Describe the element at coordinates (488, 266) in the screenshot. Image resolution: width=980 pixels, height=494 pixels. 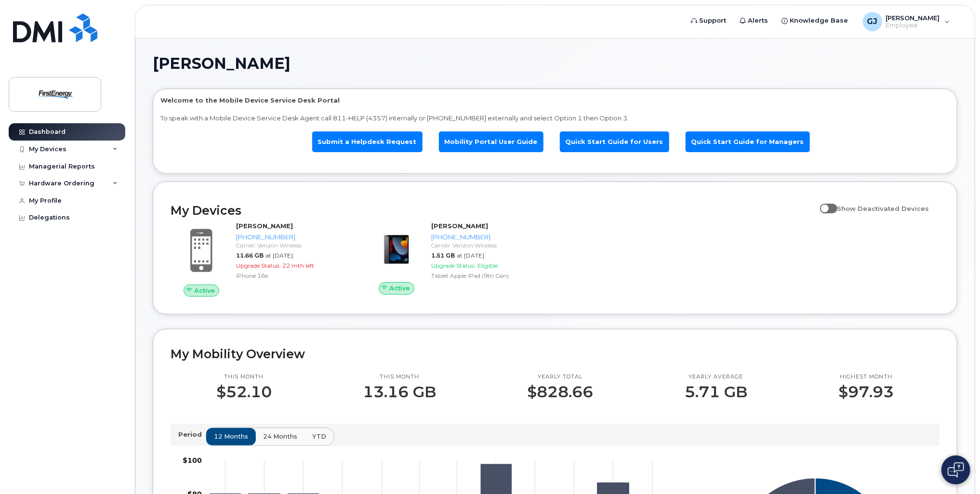
I see `span: Eligible` at that location.